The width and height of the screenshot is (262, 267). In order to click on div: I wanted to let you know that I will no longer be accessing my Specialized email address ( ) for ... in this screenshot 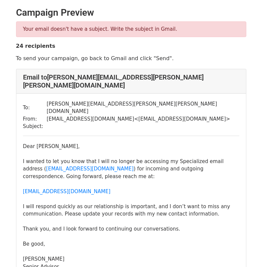, I will do `click(131, 210)`.